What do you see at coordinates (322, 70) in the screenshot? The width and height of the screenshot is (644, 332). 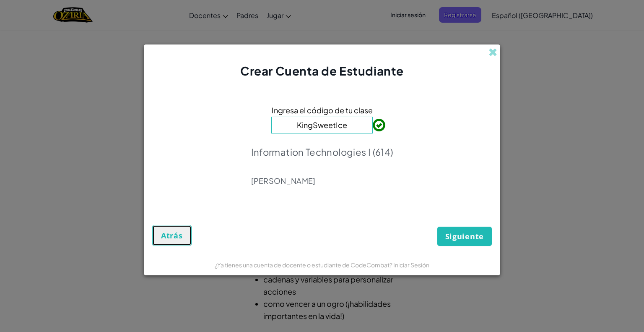 I see `span: Crear Cuenta de Estudiante` at bounding box center [322, 70].